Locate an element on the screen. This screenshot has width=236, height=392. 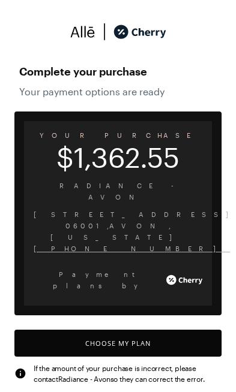
img: cherry_black_logo-DrOE_MJI.svg is located at coordinates (140, 32).